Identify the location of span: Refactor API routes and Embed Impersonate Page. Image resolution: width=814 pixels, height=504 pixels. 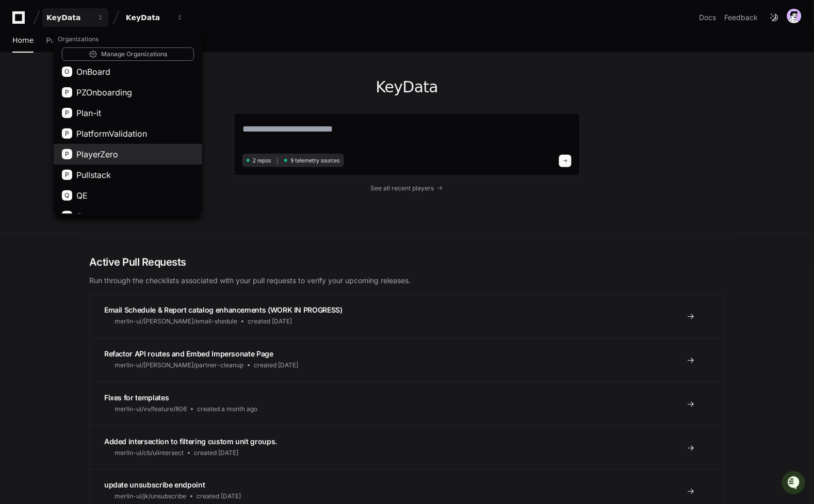
(188, 353).